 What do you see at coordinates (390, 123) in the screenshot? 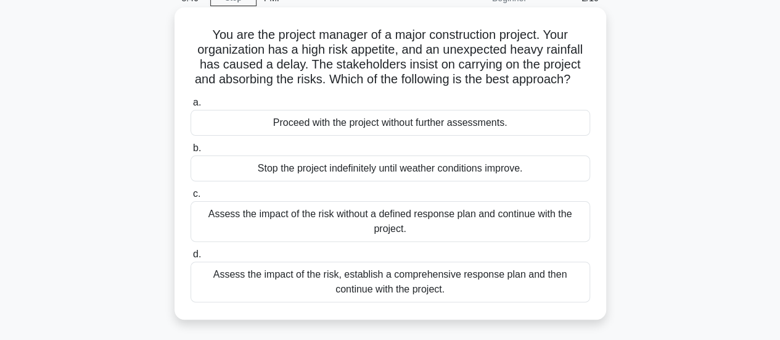
I see `div: Proceed with the project without further assessments.` at bounding box center [390, 123].